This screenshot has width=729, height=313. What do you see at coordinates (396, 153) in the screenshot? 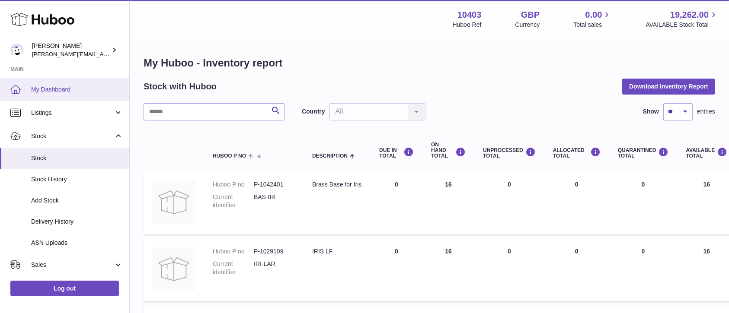
I see `div: DUE IN TOTAL` at bounding box center [396, 153].